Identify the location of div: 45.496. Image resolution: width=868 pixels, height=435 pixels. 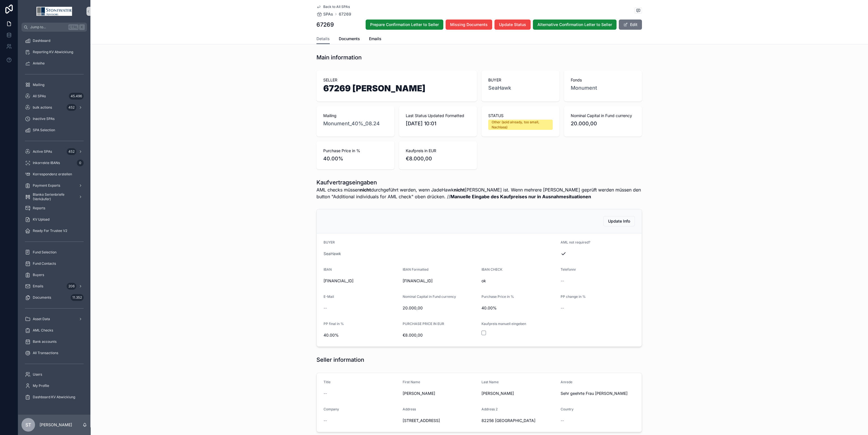
(76, 96).